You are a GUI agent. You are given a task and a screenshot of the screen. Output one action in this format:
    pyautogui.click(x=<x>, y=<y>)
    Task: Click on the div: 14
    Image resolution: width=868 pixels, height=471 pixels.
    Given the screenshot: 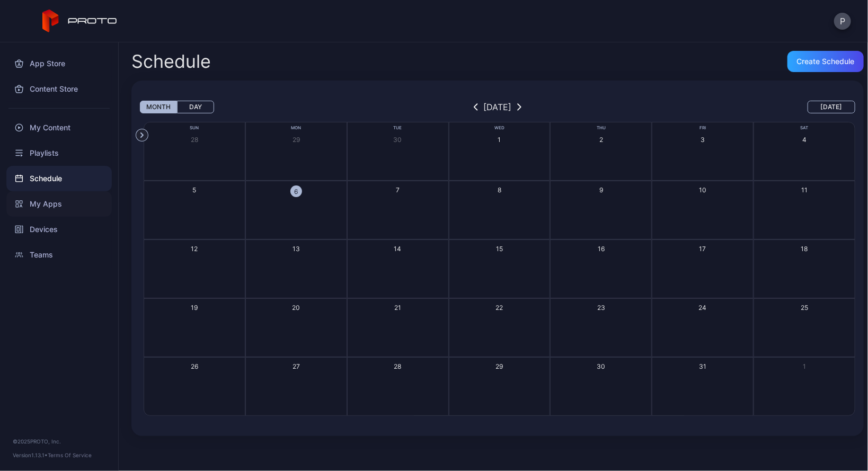 What is the action you would take?
    pyautogui.click(x=398, y=249)
    